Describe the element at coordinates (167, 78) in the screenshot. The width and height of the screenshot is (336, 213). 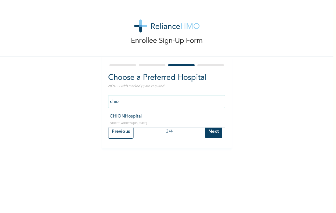
I see `h2: Choose a Preferred Hospital` at that location.